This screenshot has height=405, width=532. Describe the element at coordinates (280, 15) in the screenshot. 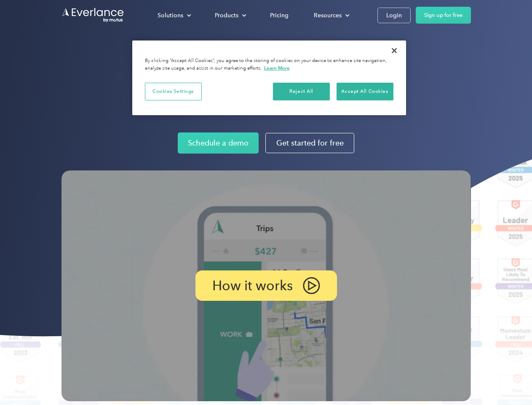

I see `div: Pricing` at that location.